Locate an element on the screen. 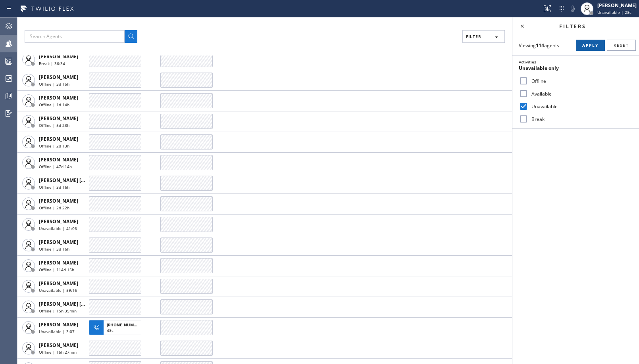 The image size is (639, 364). span: Offline | 3d 15h is located at coordinates (54, 84).